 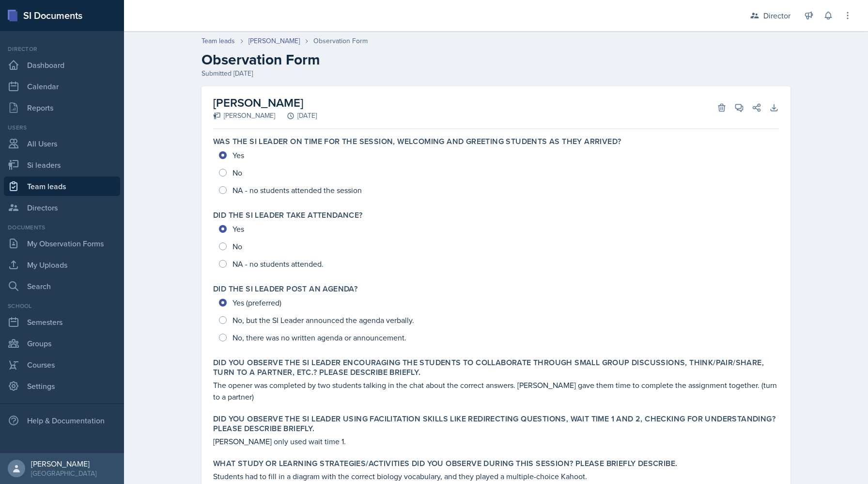 I want to click on a: Calendar, so click(x=62, y=87).